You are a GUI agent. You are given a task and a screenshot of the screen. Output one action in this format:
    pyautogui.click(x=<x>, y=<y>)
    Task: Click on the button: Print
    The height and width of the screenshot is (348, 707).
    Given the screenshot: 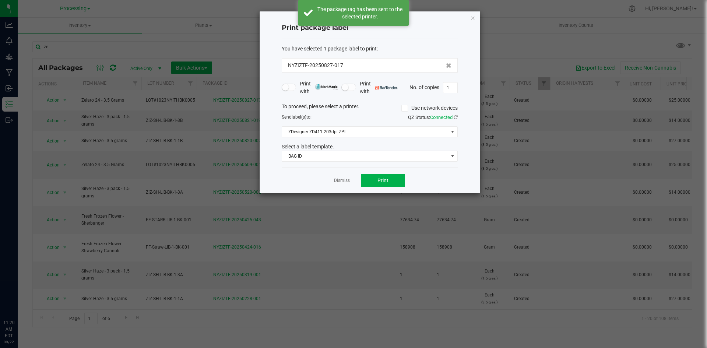 What is the action you would take?
    pyautogui.click(x=383, y=180)
    